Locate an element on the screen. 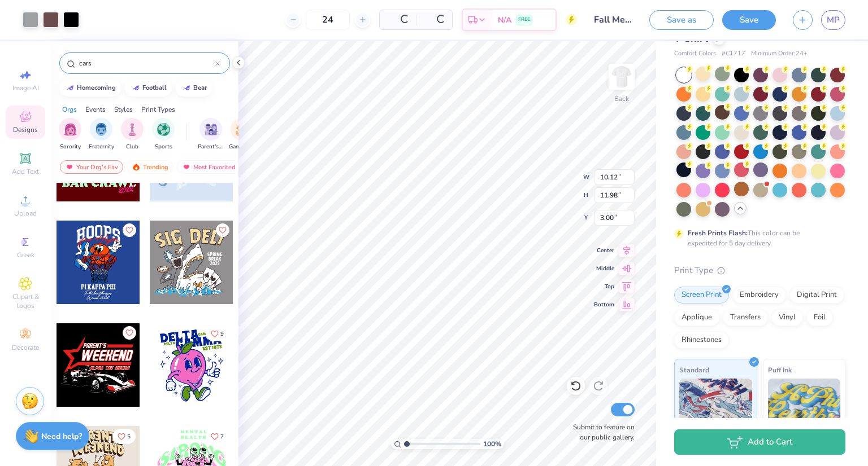  div: Your Org's Fav is located at coordinates (91, 167).